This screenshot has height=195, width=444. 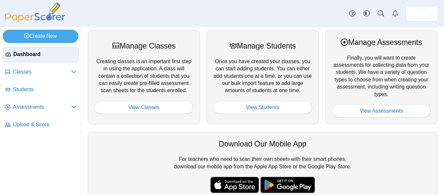 I want to click on a: Alerts, so click(x=395, y=14).